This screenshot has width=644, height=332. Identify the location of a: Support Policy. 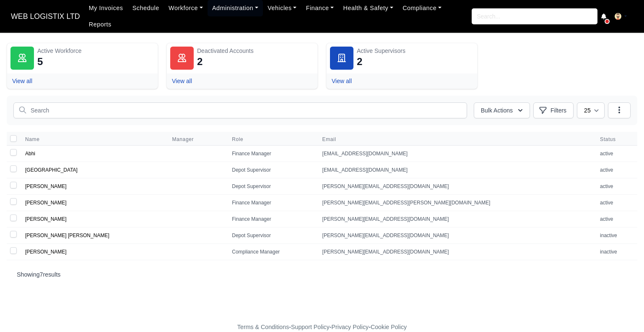
(310, 327).